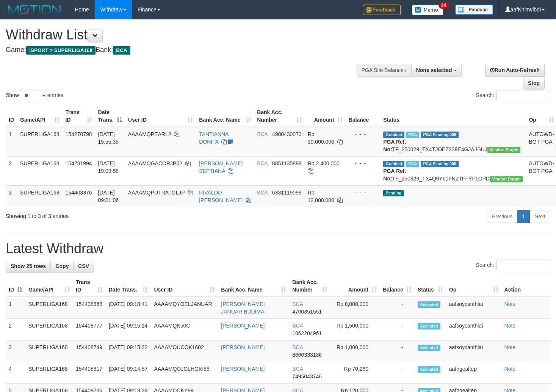  I want to click on b: PGA Ref. No:, so click(394, 175).